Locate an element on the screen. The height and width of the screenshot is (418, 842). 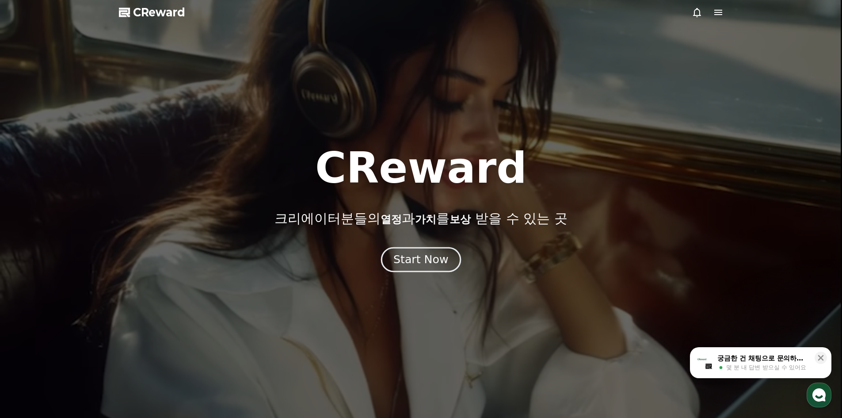
a: Start Now is located at coordinates (421, 260).